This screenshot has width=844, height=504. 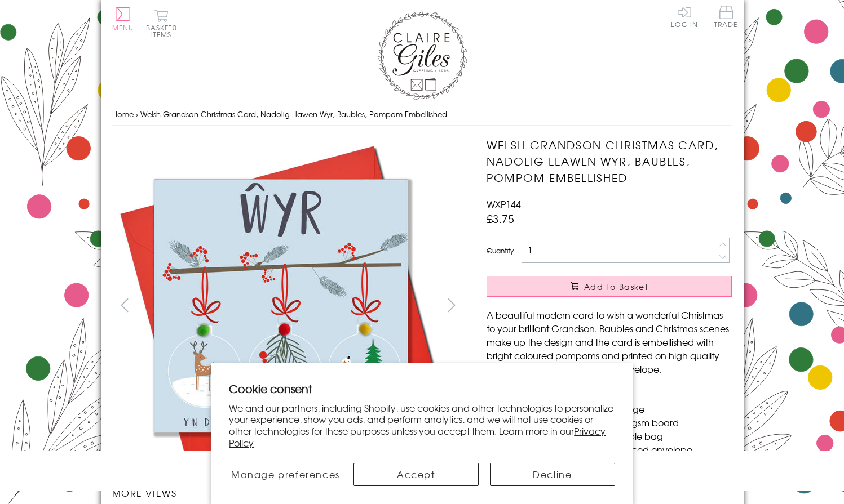 I want to click on p: A beautiful modern card to wish a wonderful Christmas to your brilliant Grandson. Baubles and Chr..., so click(x=609, y=342).